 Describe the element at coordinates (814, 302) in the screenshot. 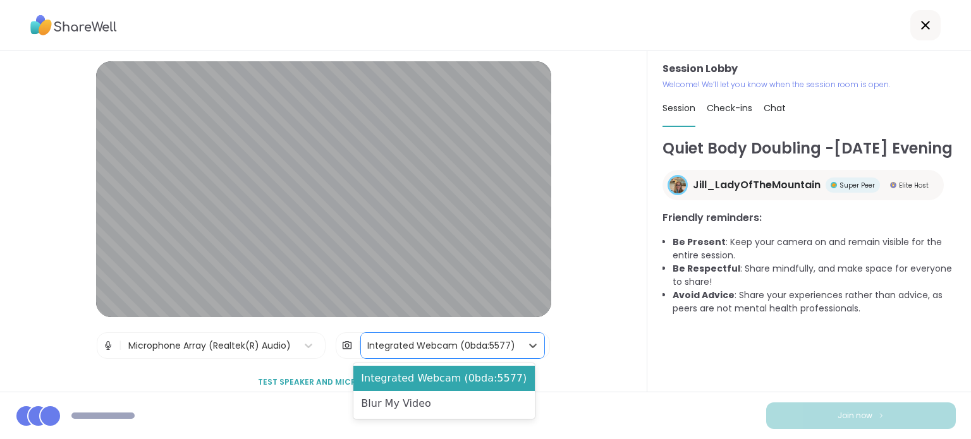

I see `li: : Share your experiences rather than advice, as peers are not mental health professionals.` at that location.